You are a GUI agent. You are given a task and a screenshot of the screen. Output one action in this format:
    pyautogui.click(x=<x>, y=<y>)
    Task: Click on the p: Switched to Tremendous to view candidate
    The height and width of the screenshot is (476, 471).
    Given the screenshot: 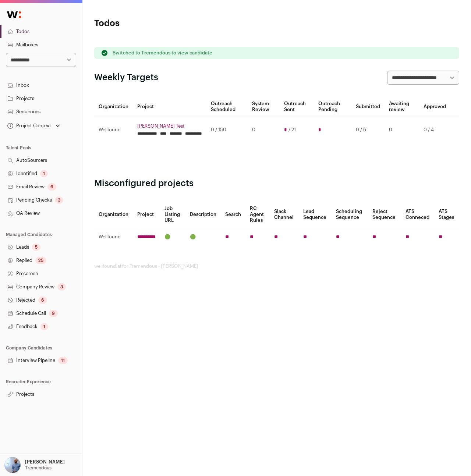 What is the action you would take?
    pyautogui.click(x=162, y=53)
    